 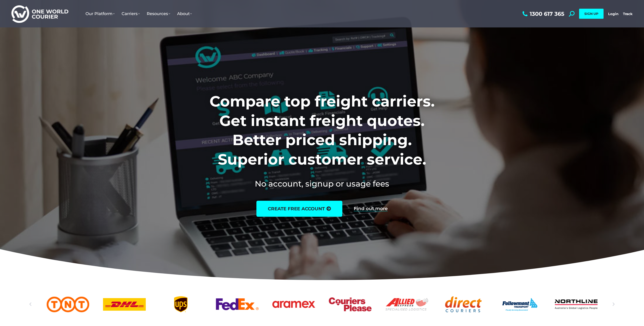 What do you see at coordinates (591, 14) in the screenshot?
I see `span: SIGN UP` at bounding box center [591, 14].